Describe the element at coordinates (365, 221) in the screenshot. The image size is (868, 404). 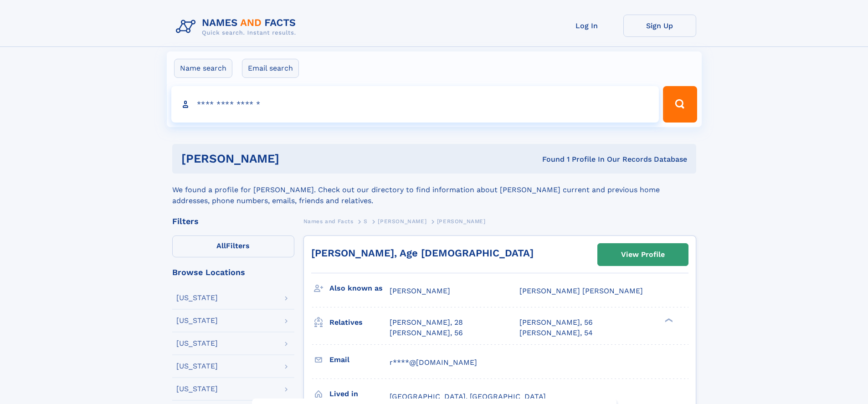
I see `span: S` at that location.